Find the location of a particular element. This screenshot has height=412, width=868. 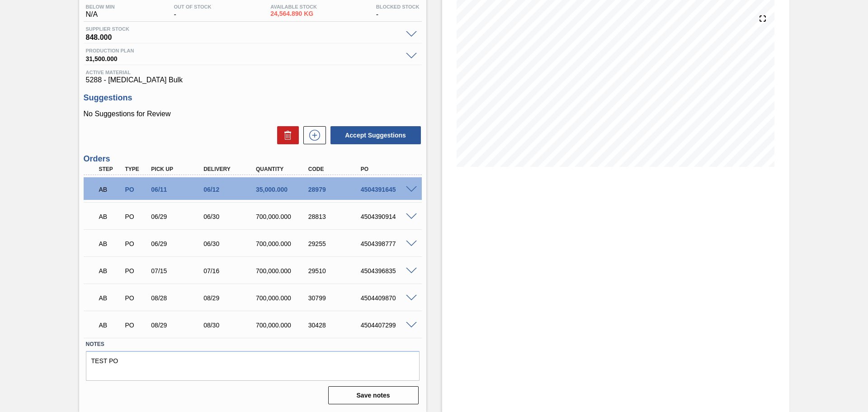

h3: Orders is located at coordinates (253, 159).